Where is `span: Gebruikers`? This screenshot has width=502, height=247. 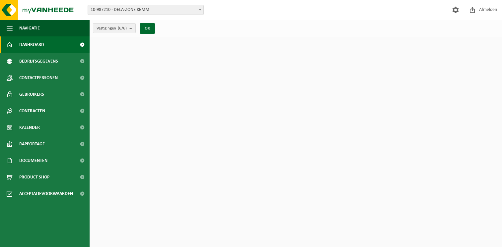 span: Gebruikers is located at coordinates (32, 95).